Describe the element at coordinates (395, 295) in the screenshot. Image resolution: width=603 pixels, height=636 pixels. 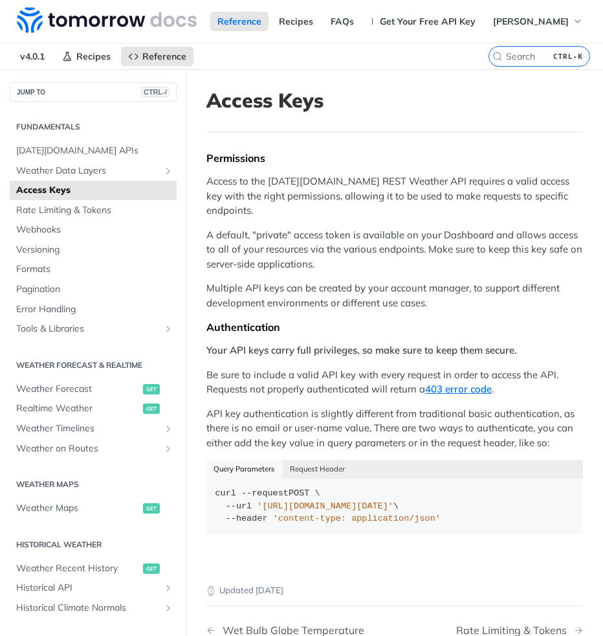
I see `p: Multiple API keys can be created by your account manager, to support different development enviro...` at that location.